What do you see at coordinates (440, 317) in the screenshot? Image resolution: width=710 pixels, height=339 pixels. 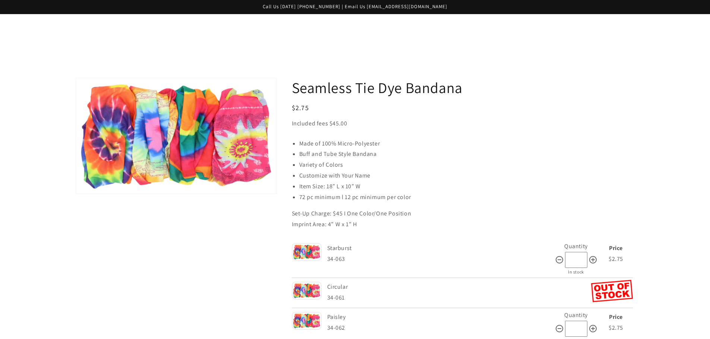 I see `div: Paisley` at bounding box center [440, 317].